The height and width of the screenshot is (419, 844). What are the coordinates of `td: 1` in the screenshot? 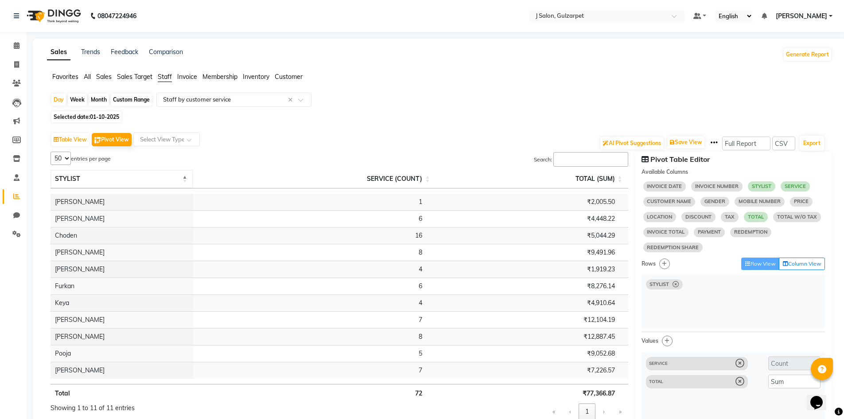 It's located at (315, 202).